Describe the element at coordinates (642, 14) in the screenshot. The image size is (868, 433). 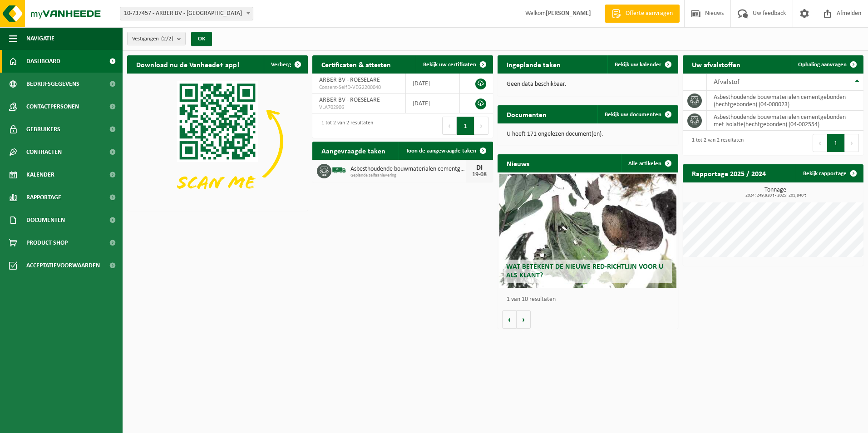
I see `a: Offerte aanvragen` at that location.